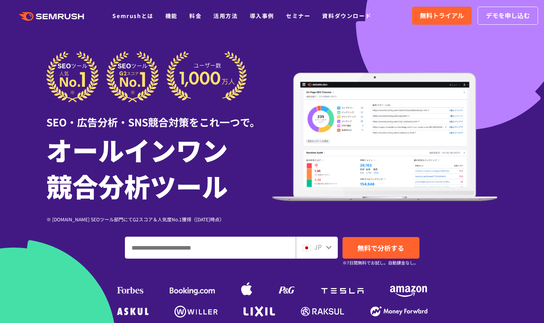  What do you see at coordinates (210, 248) in the screenshot?
I see `input: ドメイン、キーワードまたはURLを入力してください` at bounding box center [210, 248].